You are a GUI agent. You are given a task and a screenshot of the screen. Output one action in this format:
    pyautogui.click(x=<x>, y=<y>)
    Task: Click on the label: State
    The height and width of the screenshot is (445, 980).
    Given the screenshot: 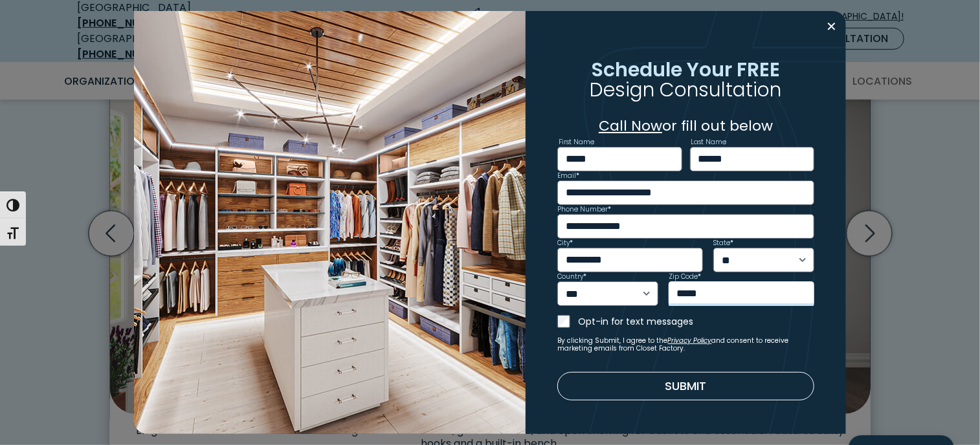 What is the action you would take?
    pyautogui.click(x=723, y=244)
    